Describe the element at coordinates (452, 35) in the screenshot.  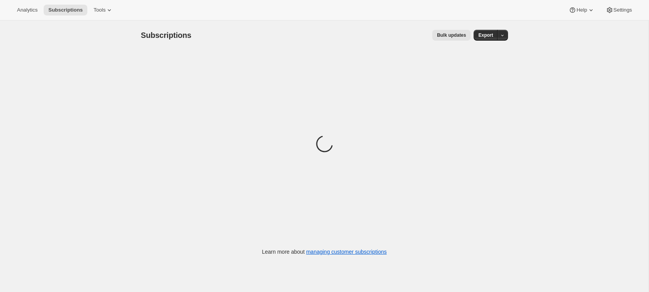
I see `button: Bulk updates` at that location.